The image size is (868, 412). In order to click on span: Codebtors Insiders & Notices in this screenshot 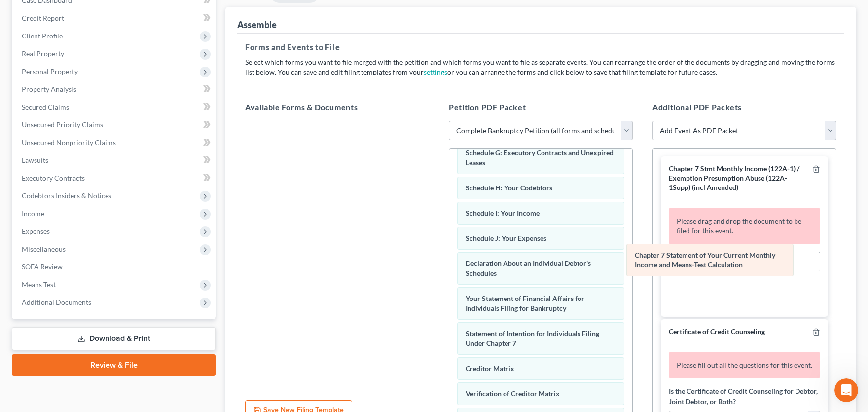, I will do `click(66, 195)`.